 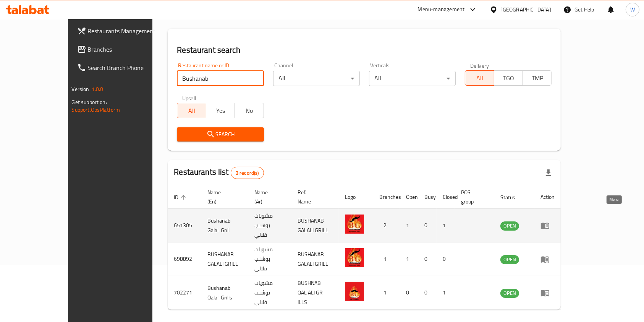 What do you see at coordinates (185, 259) in the screenshot?
I see `td: 698892` at bounding box center [185, 259].